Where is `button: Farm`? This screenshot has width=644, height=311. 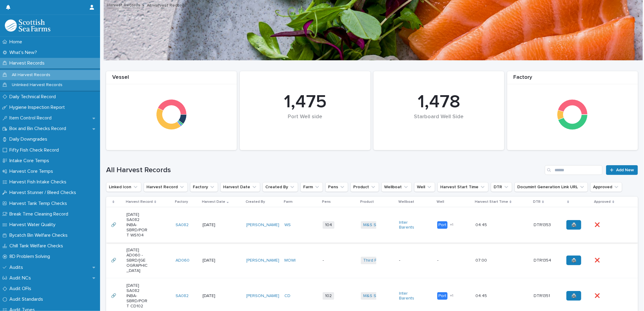
button: Farm is located at coordinates (311, 187).